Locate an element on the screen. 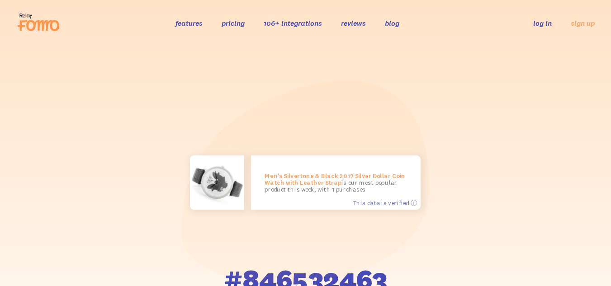 This screenshot has height=286, width=611. a: features is located at coordinates (189, 23).